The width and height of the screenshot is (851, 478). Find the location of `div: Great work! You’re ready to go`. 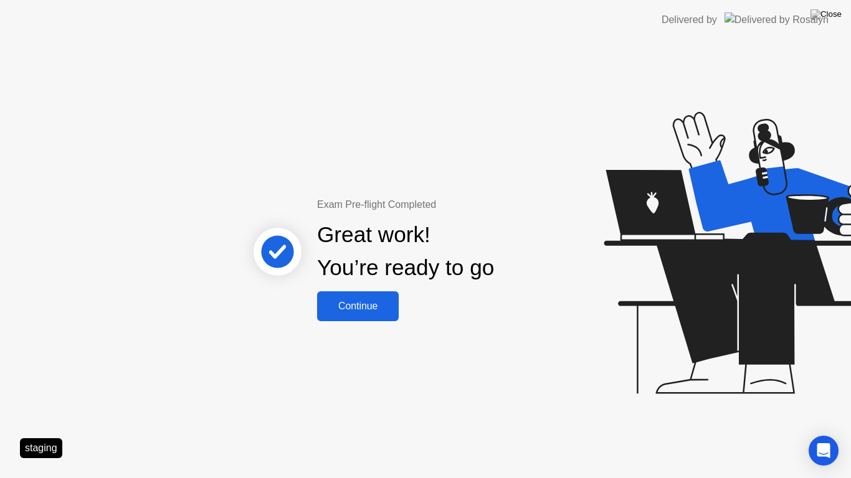

div: Great work! You’re ready to go is located at coordinates (406, 252).